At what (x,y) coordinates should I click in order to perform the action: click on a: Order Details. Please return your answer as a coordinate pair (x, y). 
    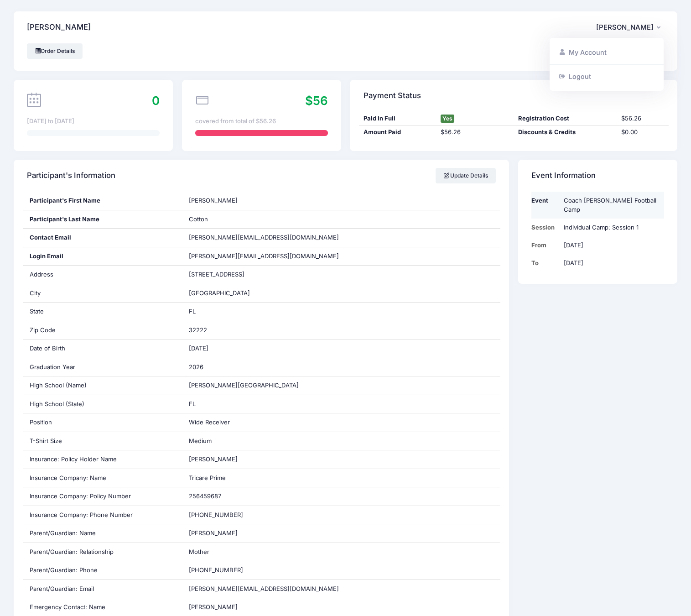
    Looking at the image, I should click on (55, 51).